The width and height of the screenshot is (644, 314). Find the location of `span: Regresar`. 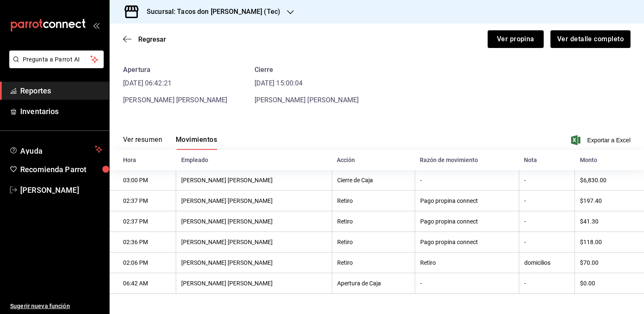

span: Regresar is located at coordinates (152, 39).